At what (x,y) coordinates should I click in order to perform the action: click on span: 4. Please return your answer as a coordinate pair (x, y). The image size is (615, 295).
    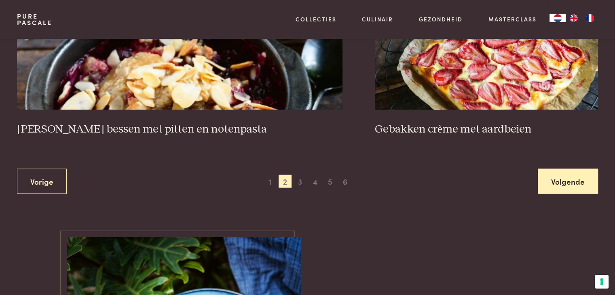
    Looking at the image, I should click on (315, 182).